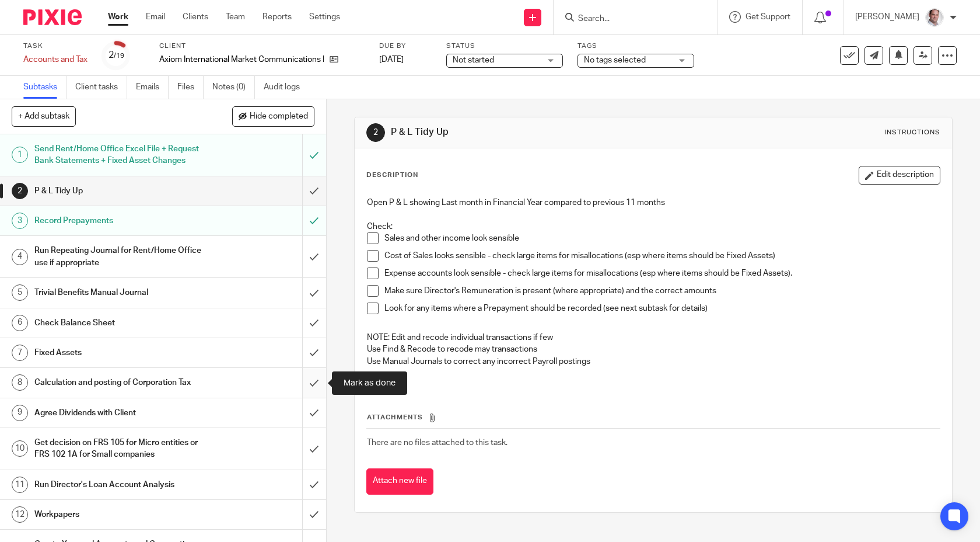  I want to click on div: 7, so click(20, 353).